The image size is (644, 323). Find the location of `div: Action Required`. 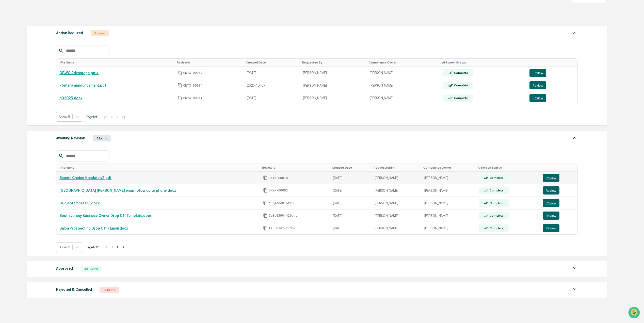

div: Action Required is located at coordinates (70, 33).